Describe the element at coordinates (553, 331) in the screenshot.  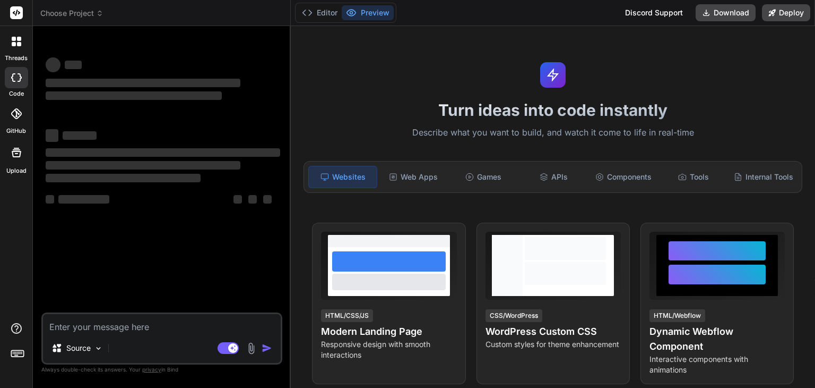
I see `h4: WordPress Custom CSS` at that location.